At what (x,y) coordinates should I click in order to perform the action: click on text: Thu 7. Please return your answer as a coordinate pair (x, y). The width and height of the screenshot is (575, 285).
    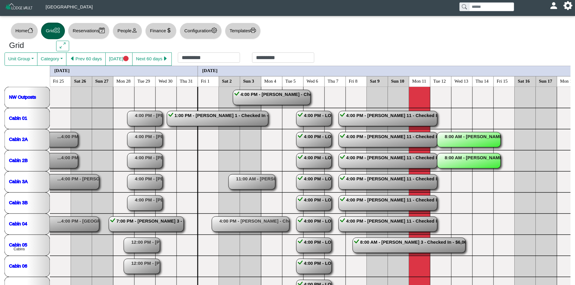
    Looking at the image, I should click on (333, 81).